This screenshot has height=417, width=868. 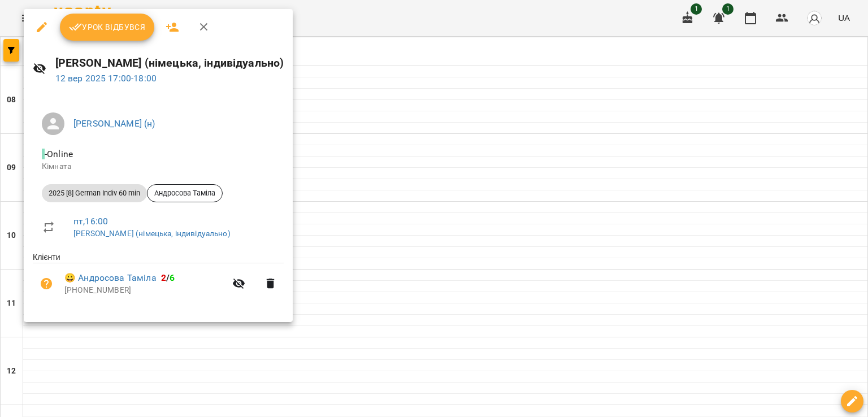 I want to click on span: Урок відбувся, so click(x=107, y=27).